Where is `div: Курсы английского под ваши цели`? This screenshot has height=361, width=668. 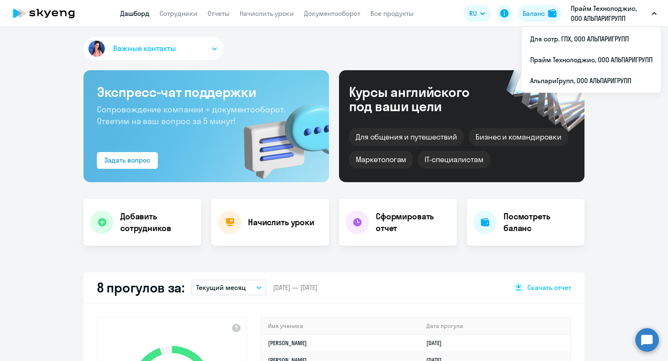
div: Курсы английского под ваши цели is located at coordinates (420, 99).